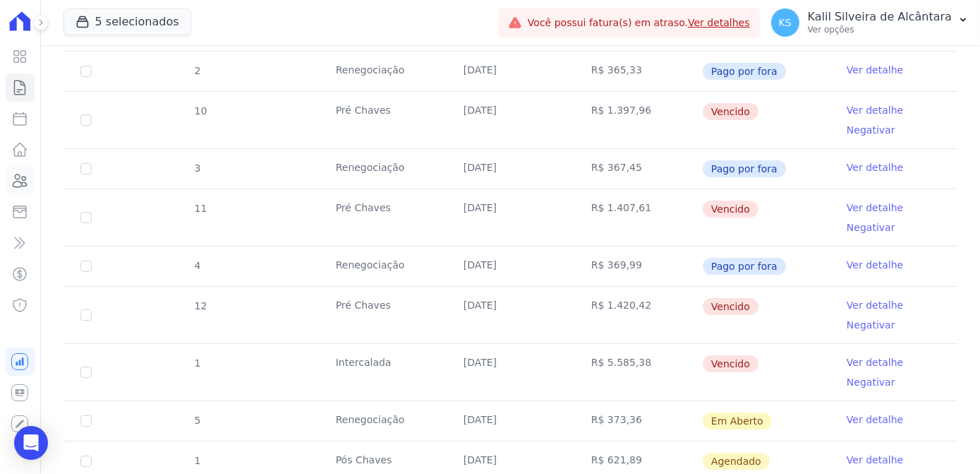 This screenshot has height=474, width=980. Describe the element at coordinates (638, 421) in the screenshot. I see `td: R$ 373,36` at that location.